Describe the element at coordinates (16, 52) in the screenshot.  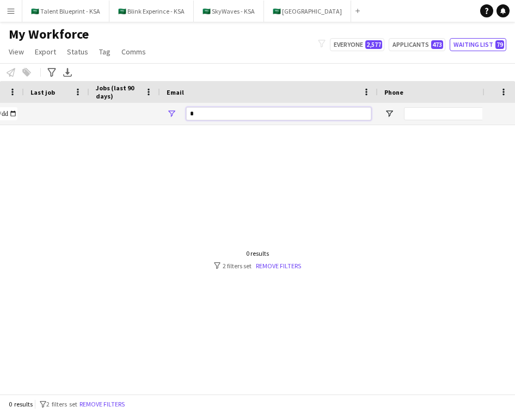
I see `a: View` at that location.